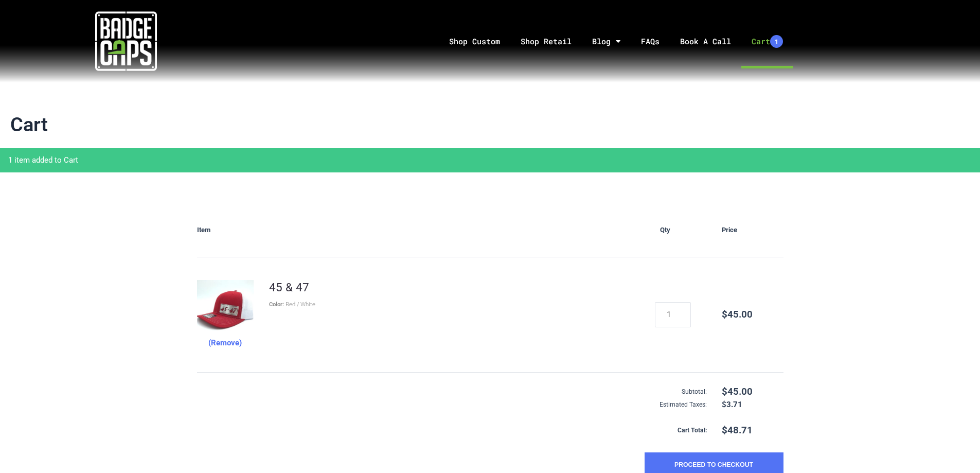  I want to click on div: Price, so click(752, 230).